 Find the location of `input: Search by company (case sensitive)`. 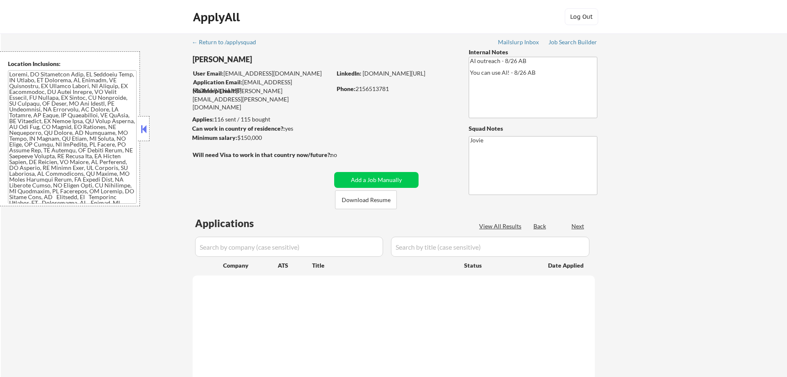

input: Search by company (case sensitive) is located at coordinates (289, 247).